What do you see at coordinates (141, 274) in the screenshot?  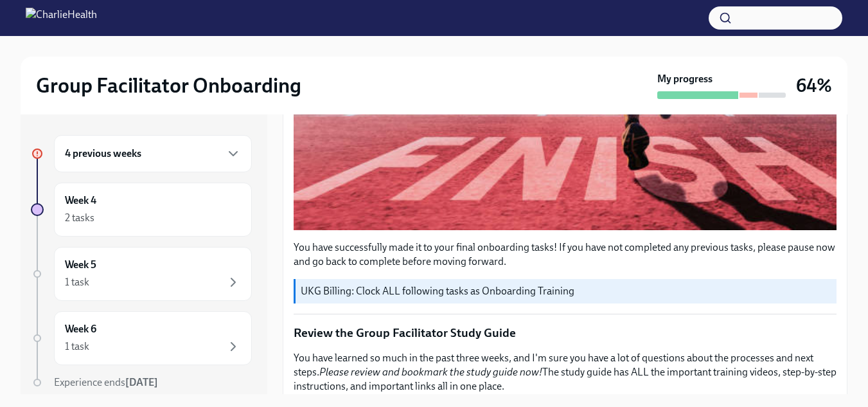 I see `a: Week 51 task` at bounding box center [141, 274].